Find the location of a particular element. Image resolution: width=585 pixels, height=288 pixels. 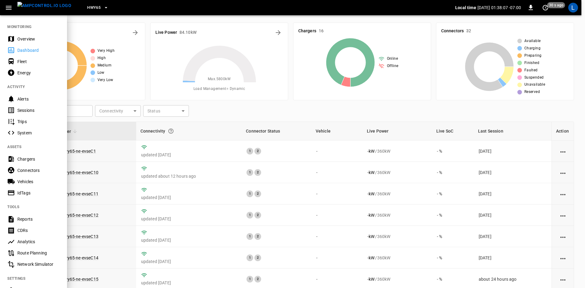

div: Energy is located at coordinates (38, 73).